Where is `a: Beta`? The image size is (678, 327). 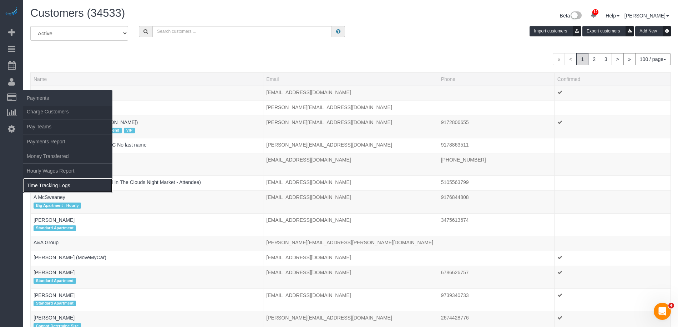
a: Beta is located at coordinates (571, 16).